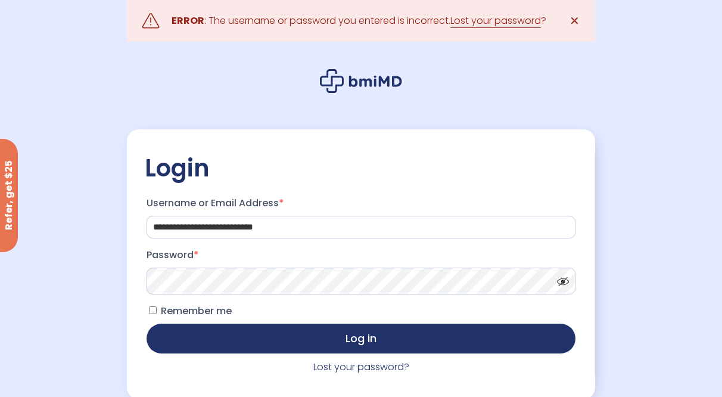  I want to click on strong: ERROR, so click(188, 20).